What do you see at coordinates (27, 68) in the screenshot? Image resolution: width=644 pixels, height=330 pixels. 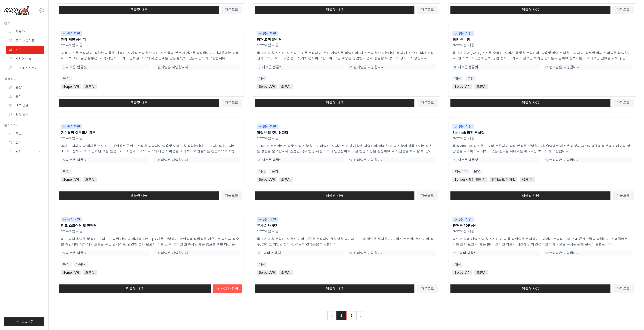 I see `font: 도구 레지스트리` at bounding box center [27, 68].